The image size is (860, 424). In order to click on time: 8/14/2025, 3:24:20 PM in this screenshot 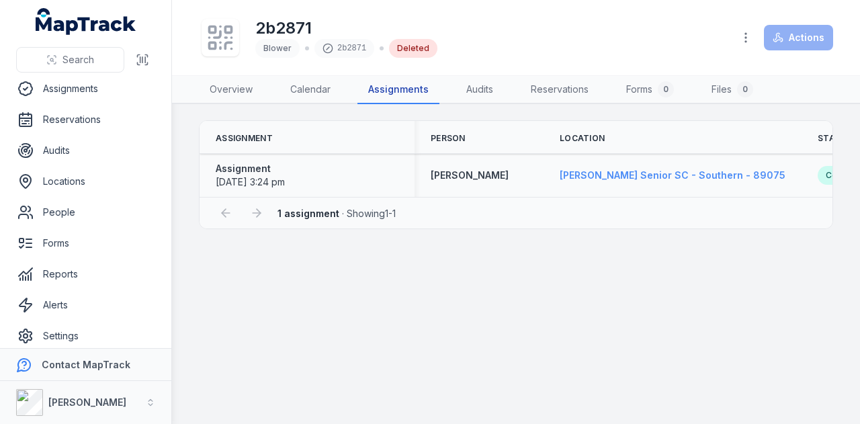, I will do `click(250, 181)`.